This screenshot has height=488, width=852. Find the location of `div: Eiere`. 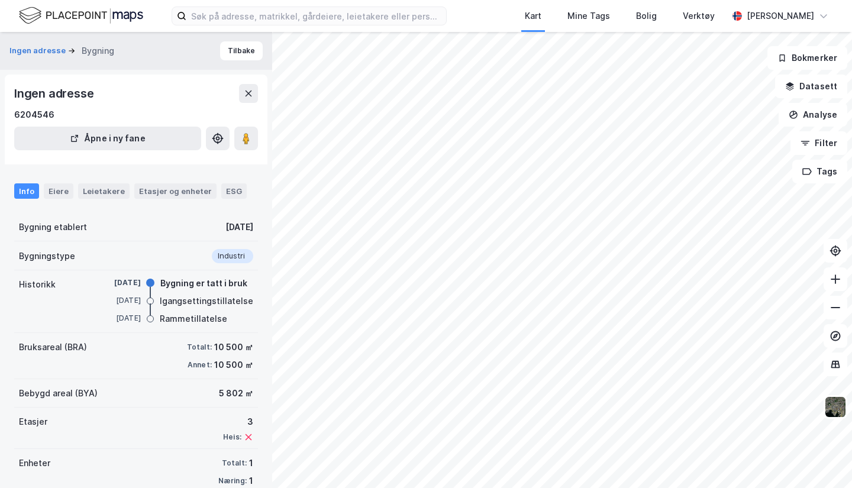

div: Eiere is located at coordinates (59, 191).